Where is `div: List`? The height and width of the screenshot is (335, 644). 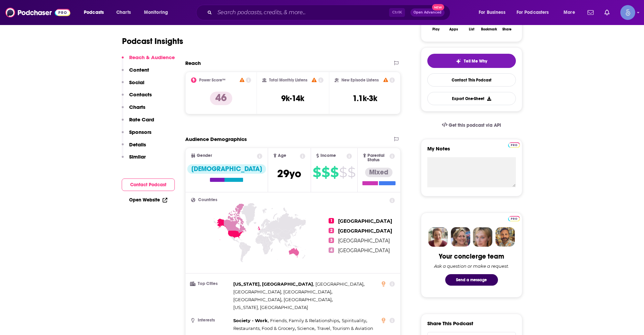 div: List is located at coordinates (472, 29).